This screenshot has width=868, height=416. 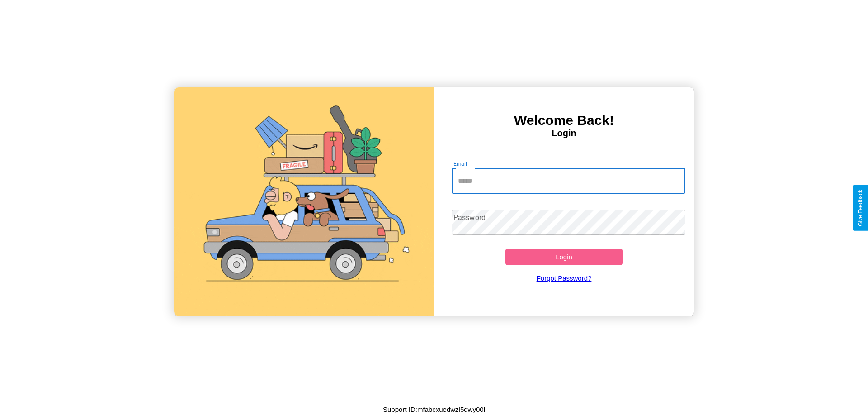 What do you see at coordinates (304, 201) in the screenshot?
I see `img: gif` at bounding box center [304, 201].